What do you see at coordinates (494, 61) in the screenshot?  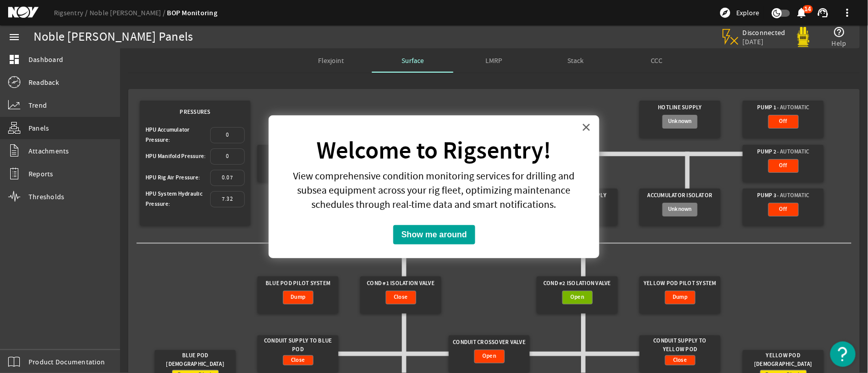 I see `span: LMRP` at bounding box center [494, 61].